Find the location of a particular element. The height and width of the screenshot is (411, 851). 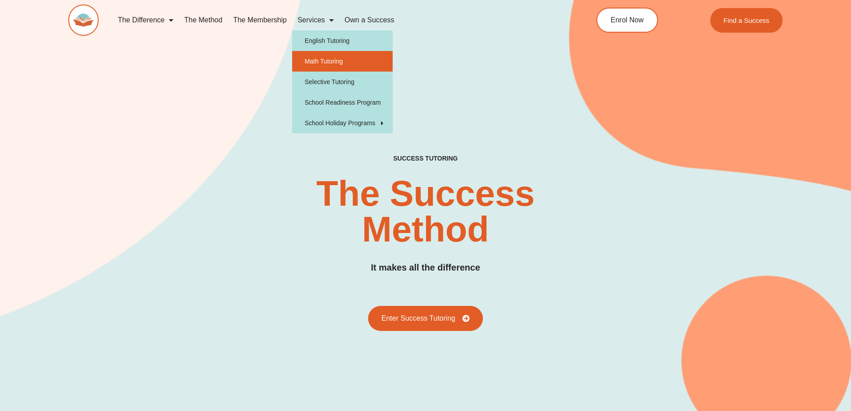

a: Own a Success is located at coordinates (369, 20).